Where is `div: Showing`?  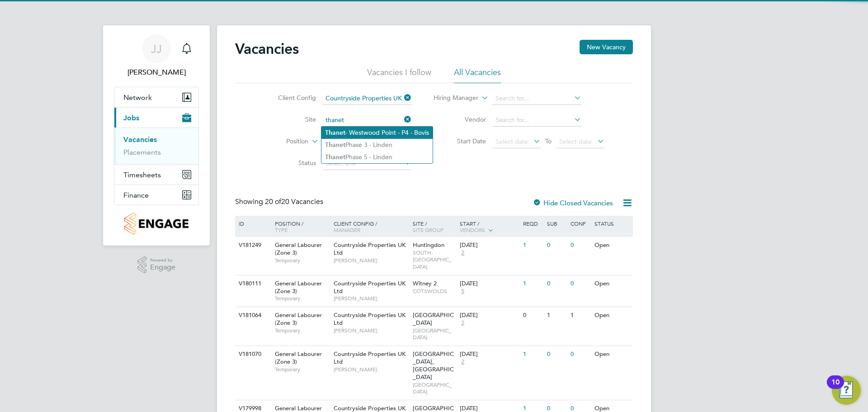 div: Showing is located at coordinates (280, 202).